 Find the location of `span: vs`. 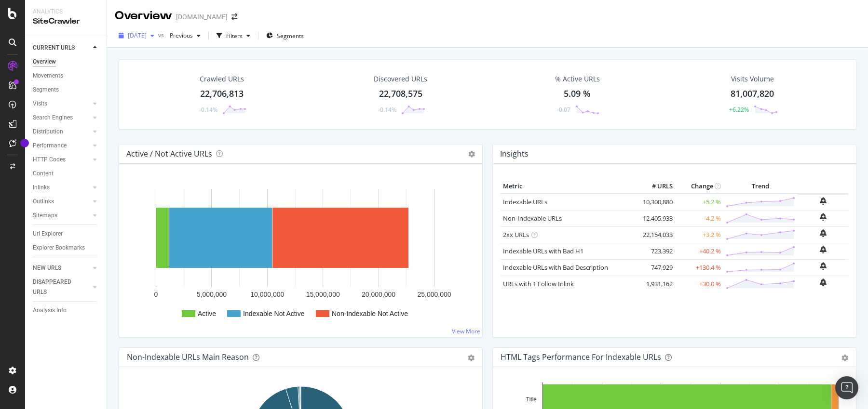

span: vs is located at coordinates (162, 35).